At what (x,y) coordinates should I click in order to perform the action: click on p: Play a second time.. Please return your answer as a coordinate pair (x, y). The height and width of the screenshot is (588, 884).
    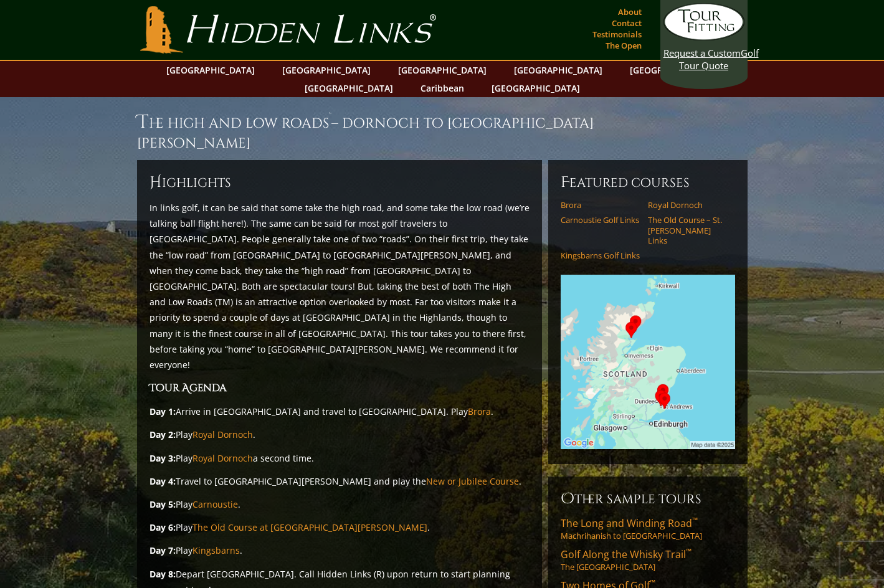
    Looking at the image, I should click on (339, 458).